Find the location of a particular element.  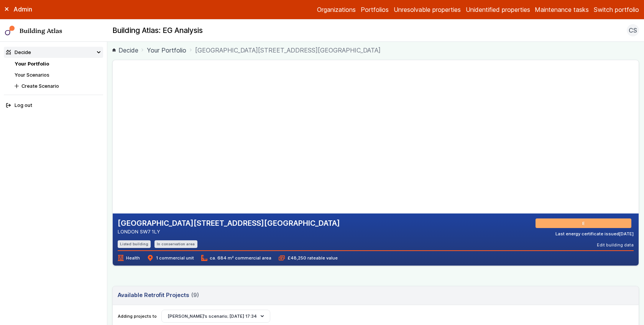

span: ca. 684 m² commercial area is located at coordinates (236, 258).